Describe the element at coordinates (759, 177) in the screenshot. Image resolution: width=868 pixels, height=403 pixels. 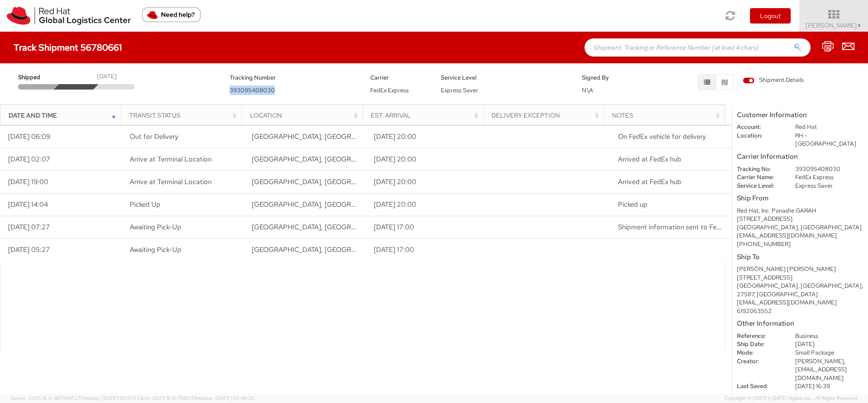
I see `dt: Carrier Name:` at that location.